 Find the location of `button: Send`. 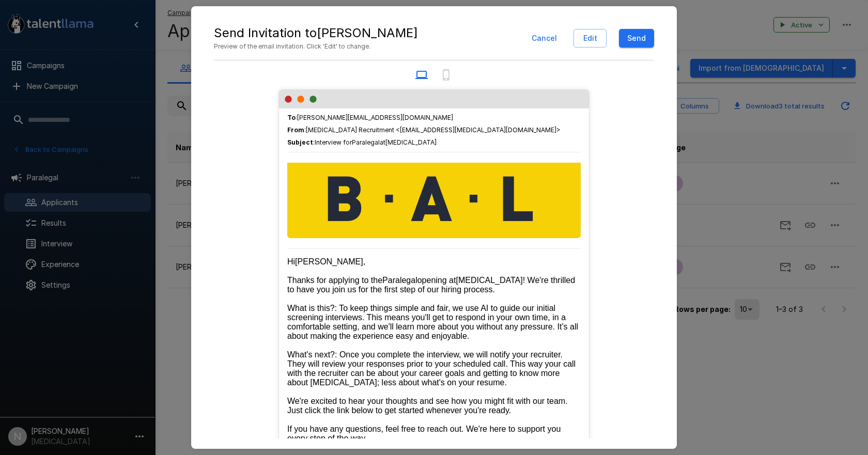

button: Send is located at coordinates (637, 38).